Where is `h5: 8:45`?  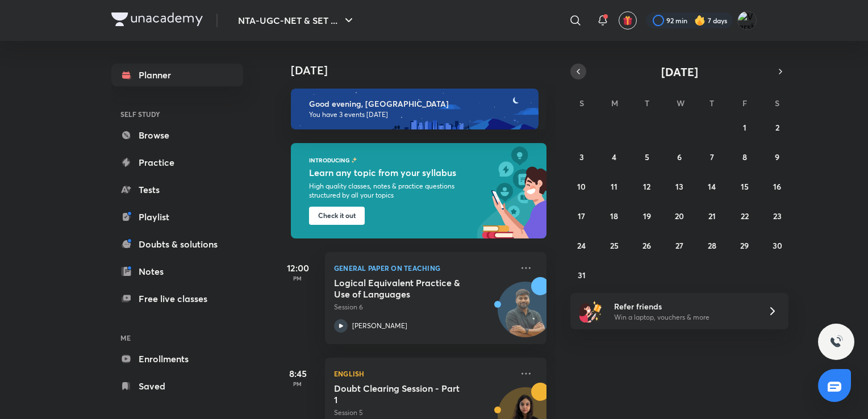
h5: 8:45 is located at coordinates (298, 374).